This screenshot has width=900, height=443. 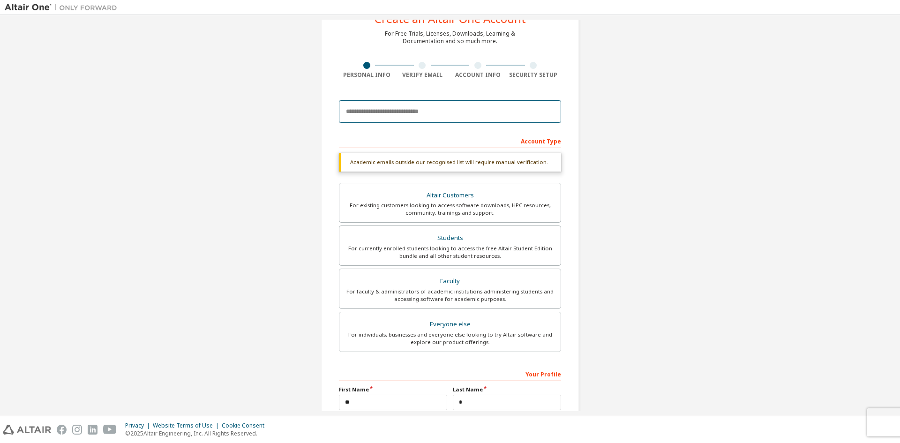 I want to click on div: For currently enrolled students looking to access the free Altair Student Edition bundle and all ..., so click(x=450, y=252).